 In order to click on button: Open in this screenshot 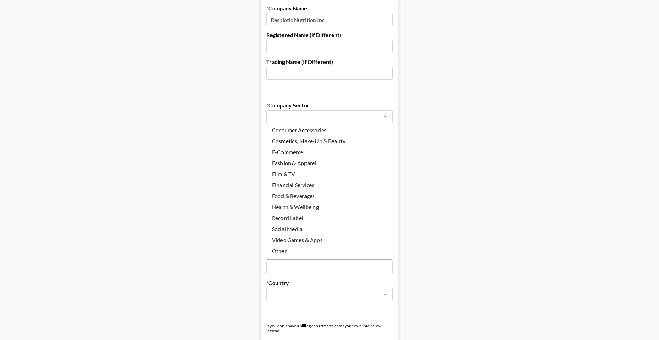, I will do `click(385, 294)`.